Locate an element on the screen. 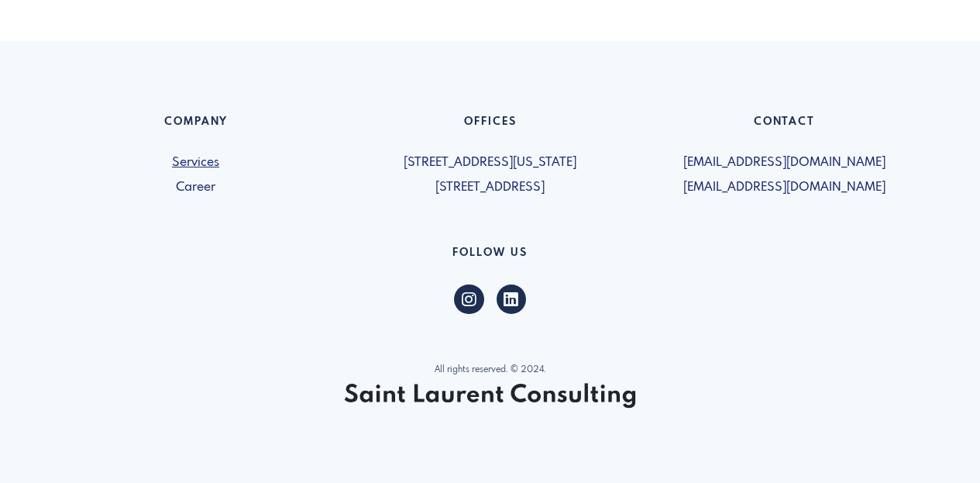 The width and height of the screenshot is (980, 483). h6: Company is located at coordinates (196, 125).